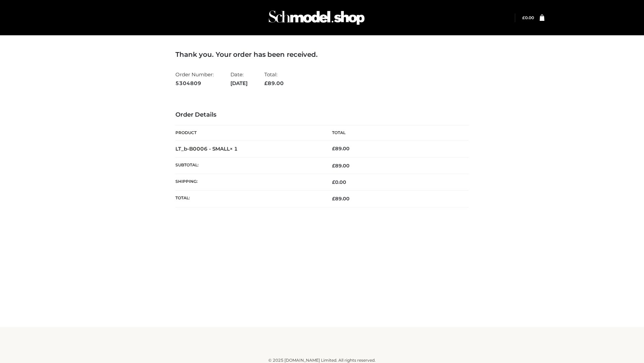 Image resolution: width=644 pixels, height=363 pixels. Describe the element at coordinates (249, 182) in the screenshot. I see `th: Shipping:` at that location.